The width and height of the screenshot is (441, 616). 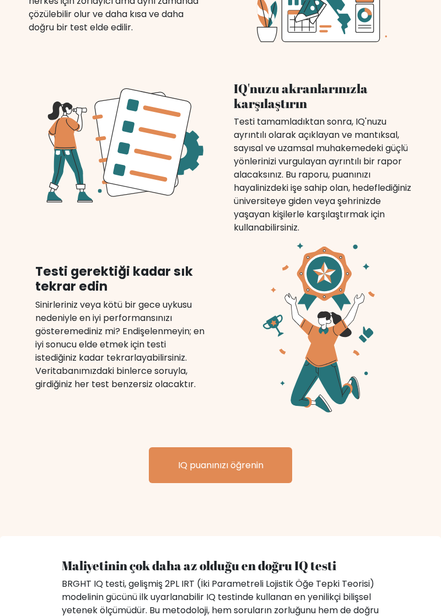 What do you see at coordinates (120, 344) in the screenshot?
I see `font: Sinirleriniz veya kötü bir gece uykusu nedeniyle en iyi performansınızı gösteremediniz mi? Endişe...` at bounding box center [120, 344].